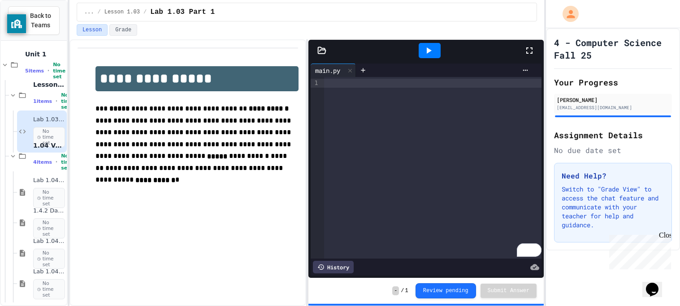  Describe the element at coordinates (43, 162) in the screenshot. I see `span: 4 items` at that location.